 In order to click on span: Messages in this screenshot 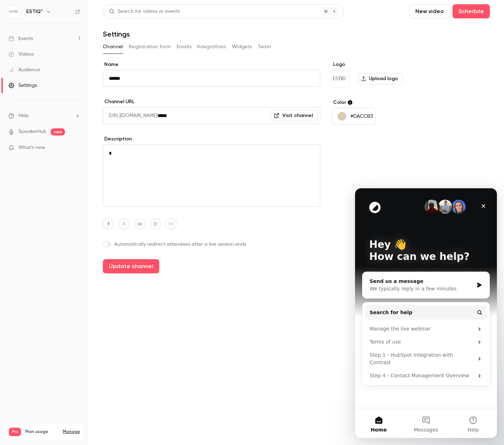, I will do `click(71, 241)`.